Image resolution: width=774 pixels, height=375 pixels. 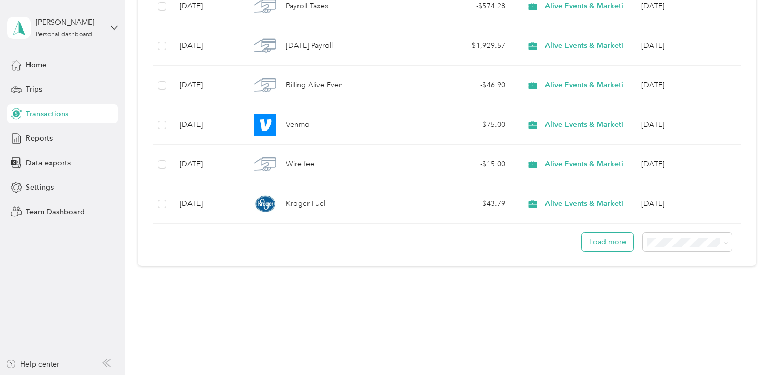 What do you see at coordinates (298, 125) in the screenshot?
I see `span: Venmo` at bounding box center [298, 125].